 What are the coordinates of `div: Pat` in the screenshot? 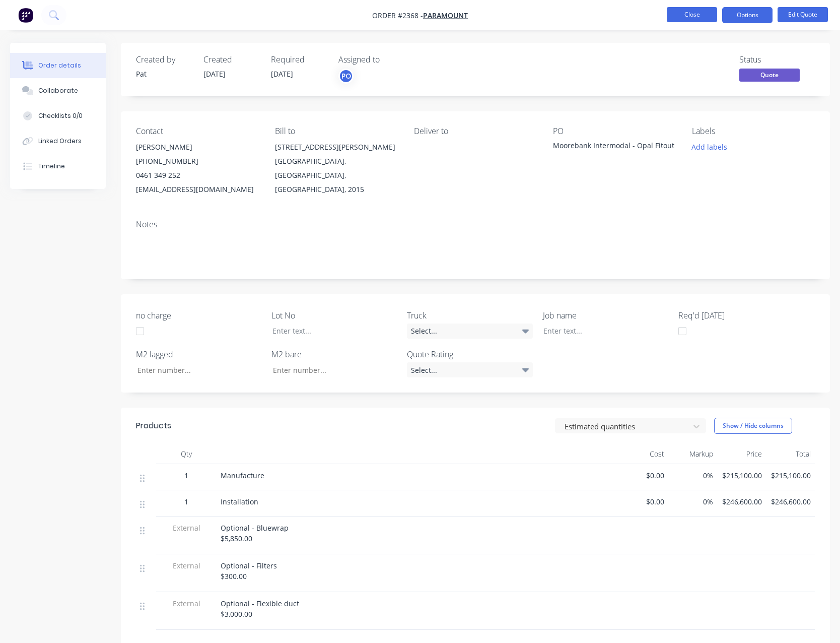 It's located at (164, 73).